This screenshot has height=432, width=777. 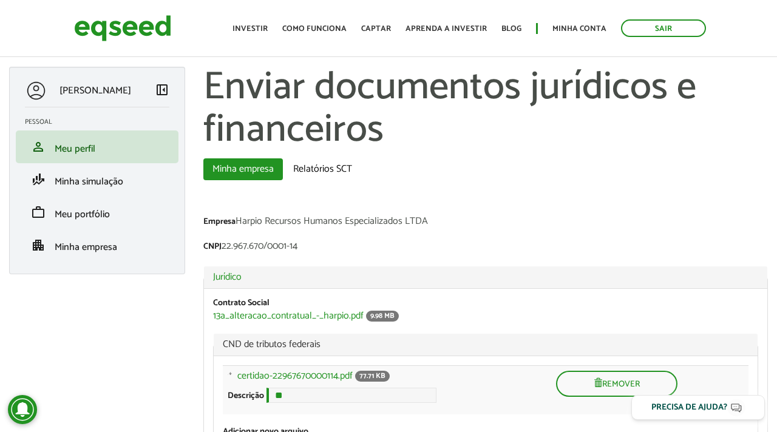 I want to click on a: Sair, so click(x=664, y=28).